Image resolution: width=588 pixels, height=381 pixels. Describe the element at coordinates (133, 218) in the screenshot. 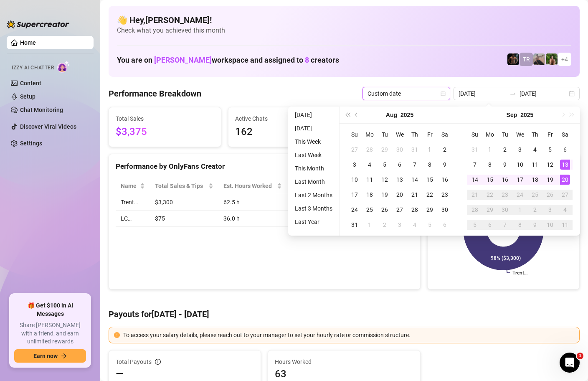

I see `td: LC…` at that location.